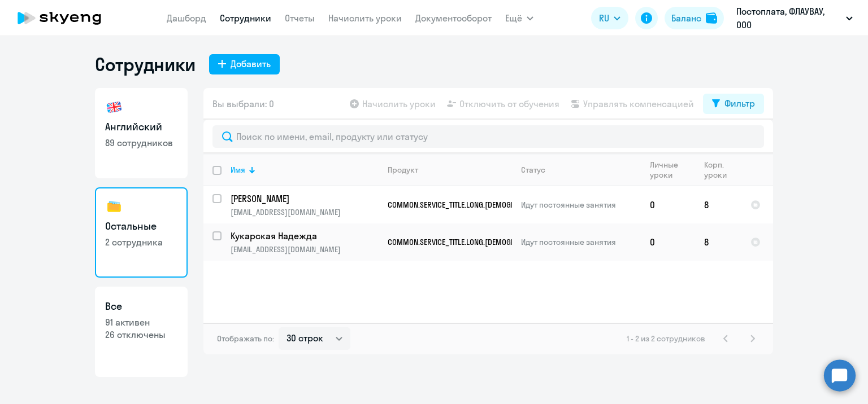 The height and width of the screenshot is (404, 868). I want to click on img: others, so click(114, 207).